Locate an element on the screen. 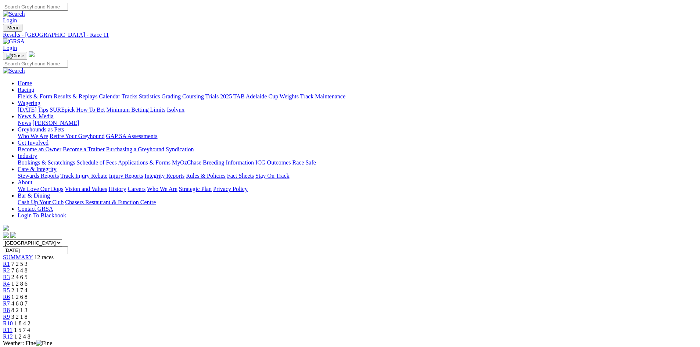  a: R7 is located at coordinates (6, 303).